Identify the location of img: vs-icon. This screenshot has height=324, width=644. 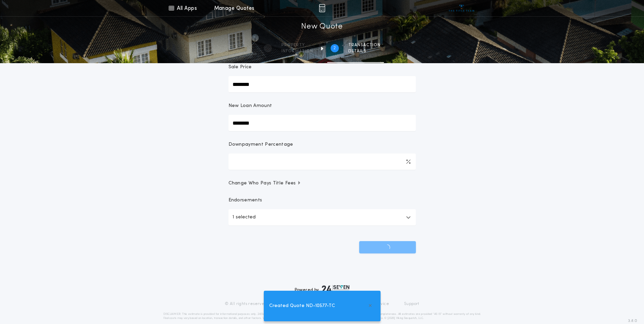
(462, 8).